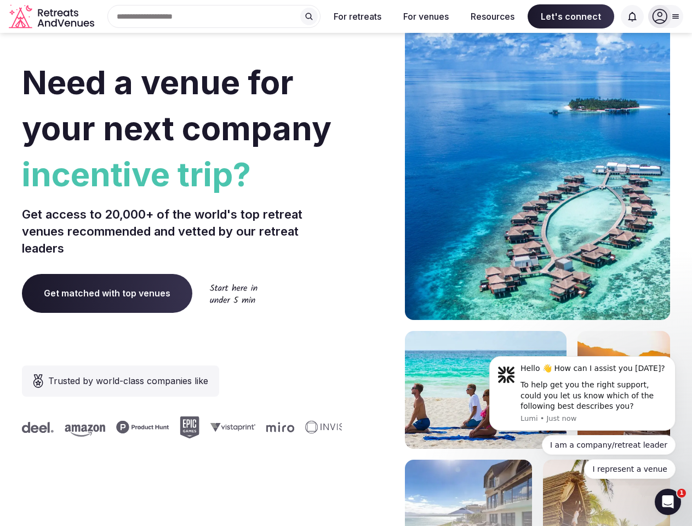 This screenshot has width=692, height=526. I want to click on img: yoga on tropical beach, so click(486, 390).